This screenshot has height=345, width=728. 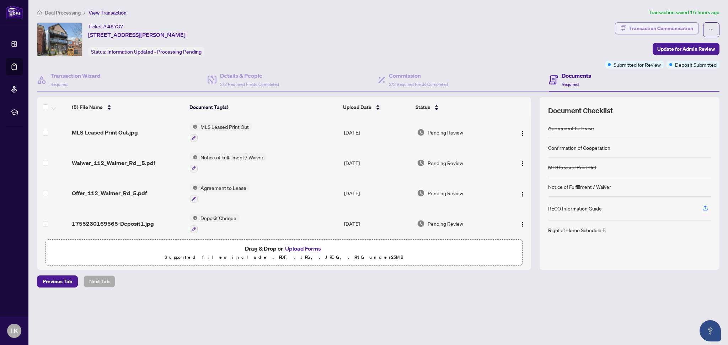 What do you see at coordinates (113, 163) in the screenshot?
I see `span: Waiwer_112_Walmer_Rd__5.pdf` at bounding box center [113, 163].